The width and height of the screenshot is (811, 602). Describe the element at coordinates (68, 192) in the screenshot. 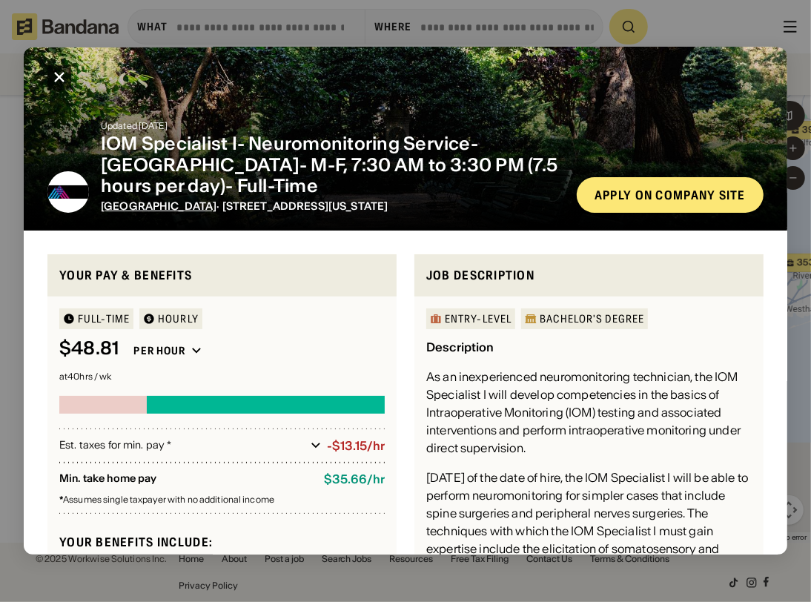

I see `img: Mount Sinai logo` at that location.